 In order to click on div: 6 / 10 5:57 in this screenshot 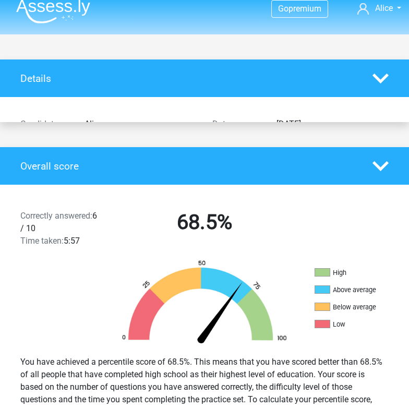, I will do `click(61, 228)`.